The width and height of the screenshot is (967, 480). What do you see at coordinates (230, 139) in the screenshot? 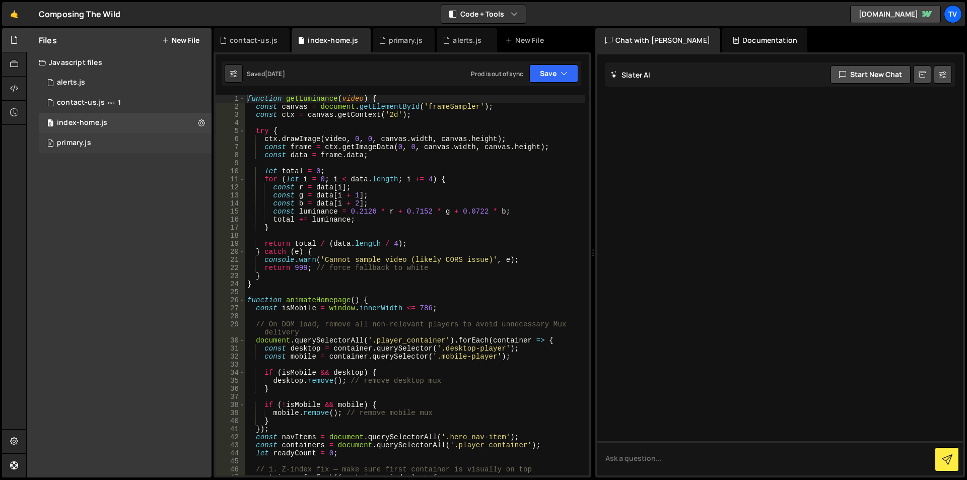
I see `div: 6` at bounding box center [230, 139].